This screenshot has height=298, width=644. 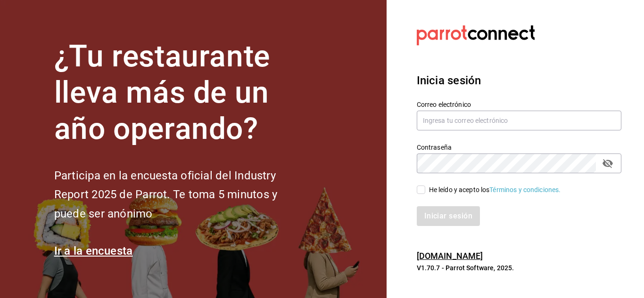 I want to click on input: Ingresa tu correo electrónico, so click(x=519, y=120).